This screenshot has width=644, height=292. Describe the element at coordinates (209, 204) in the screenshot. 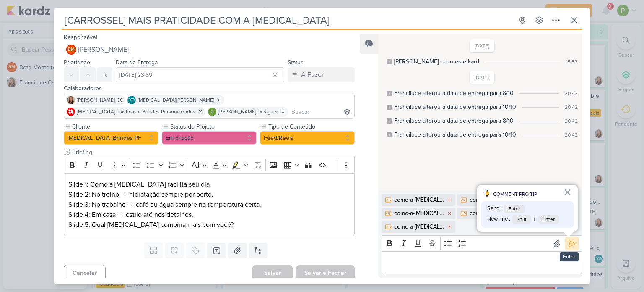

I see `p: Slide 3: No trabalho → café ou água sempre na temperatura certa.` at that location.